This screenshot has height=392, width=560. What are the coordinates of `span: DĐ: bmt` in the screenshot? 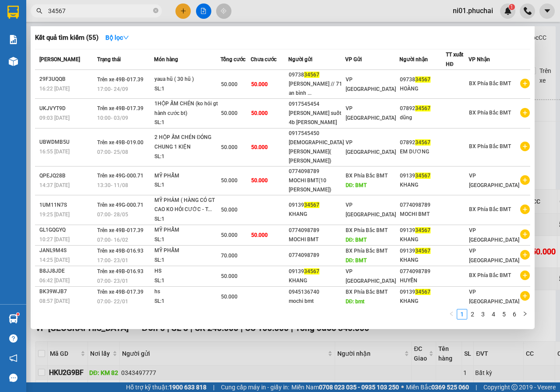 It's located at (355, 302).